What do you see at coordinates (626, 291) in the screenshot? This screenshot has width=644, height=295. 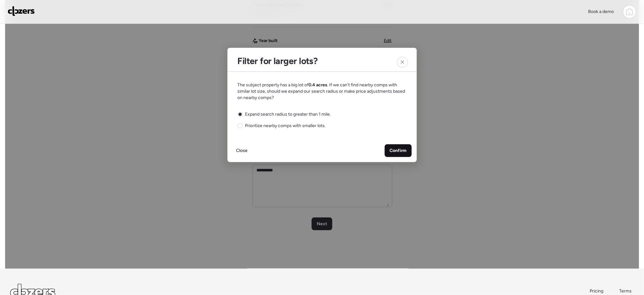 I see `a: Terms` at bounding box center [626, 291].